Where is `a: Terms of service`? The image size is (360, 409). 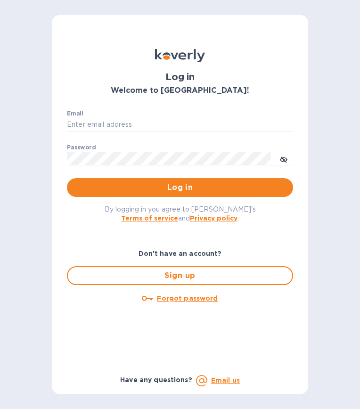
a: Terms of service is located at coordinates (149, 218).